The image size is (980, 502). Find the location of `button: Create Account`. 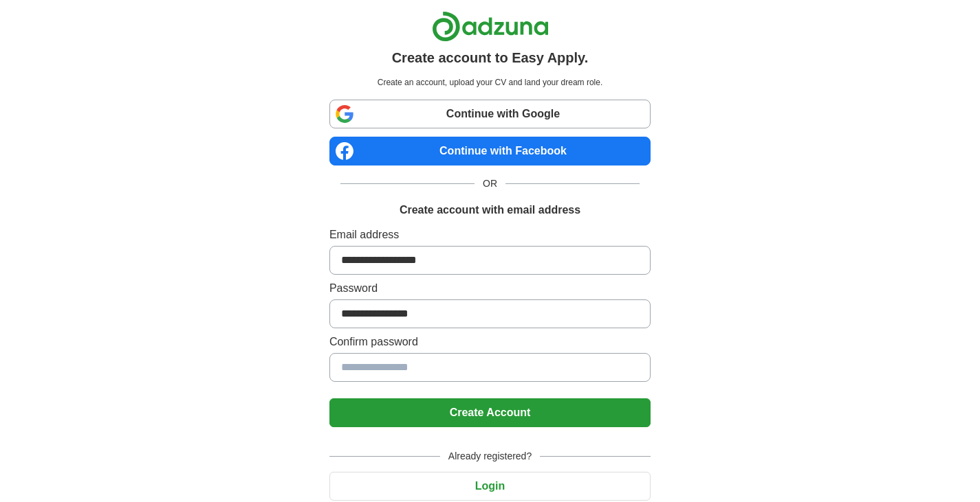

button: Create Account is located at coordinates (489, 413).